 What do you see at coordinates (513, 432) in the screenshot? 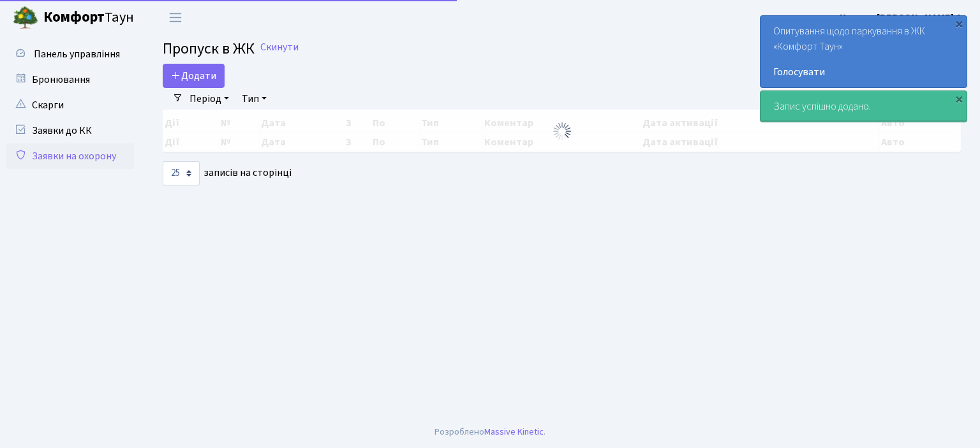
I see `a: Massive Kinetic` at bounding box center [513, 432].